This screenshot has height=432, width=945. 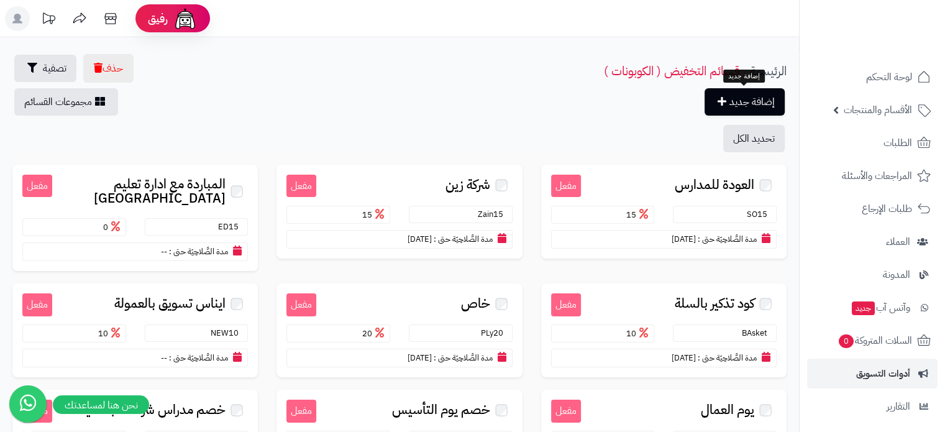 What do you see at coordinates (468, 185) in the screenshot?
I see `span: شركة زين` at bounding box center [468, 185].